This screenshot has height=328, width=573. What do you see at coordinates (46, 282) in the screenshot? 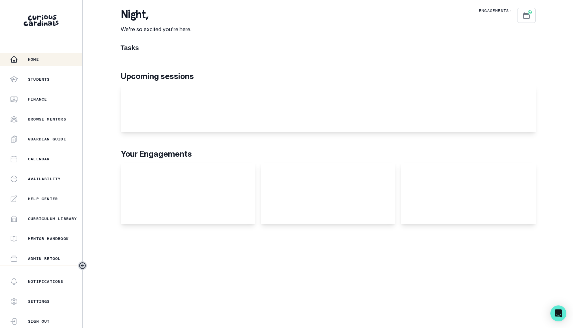
I see `p: Notifications` at bounding box center [46, 282].